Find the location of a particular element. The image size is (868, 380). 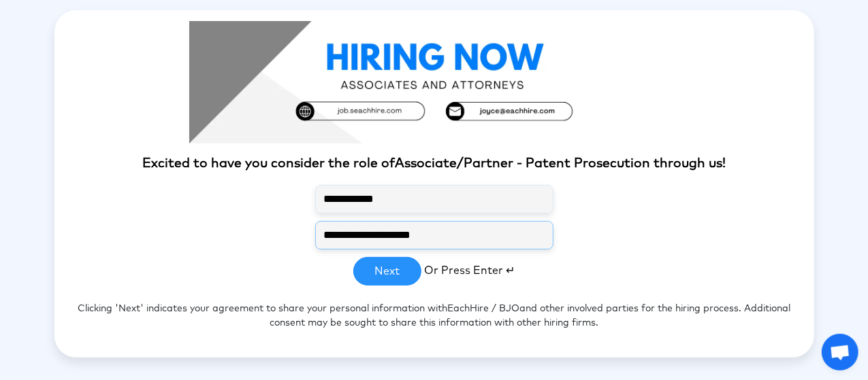

p: Clicking 'Next' indicates your agreement to share your personal information with and other involv... is located at coordinates (434, 316).